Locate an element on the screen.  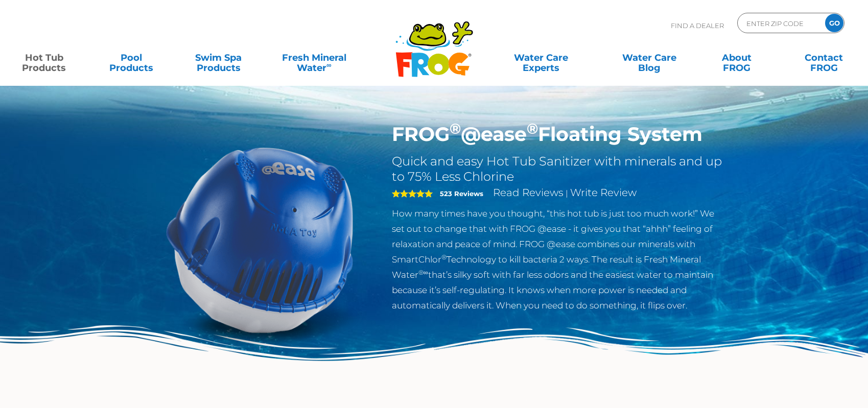
a: ContactFROG is located at coordinates (824, 58).